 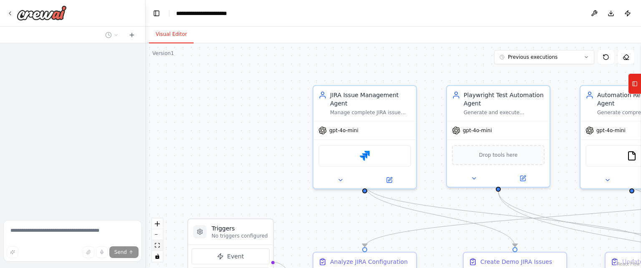 I want to click on div: Create Demo JIRA Issues, so click(x=516, y=262).